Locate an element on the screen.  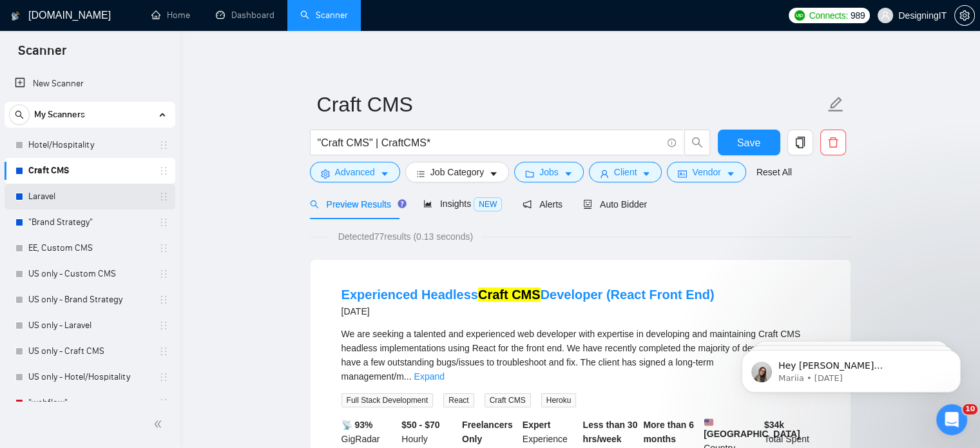
a: Reset All is located at coordinates (774, 172).